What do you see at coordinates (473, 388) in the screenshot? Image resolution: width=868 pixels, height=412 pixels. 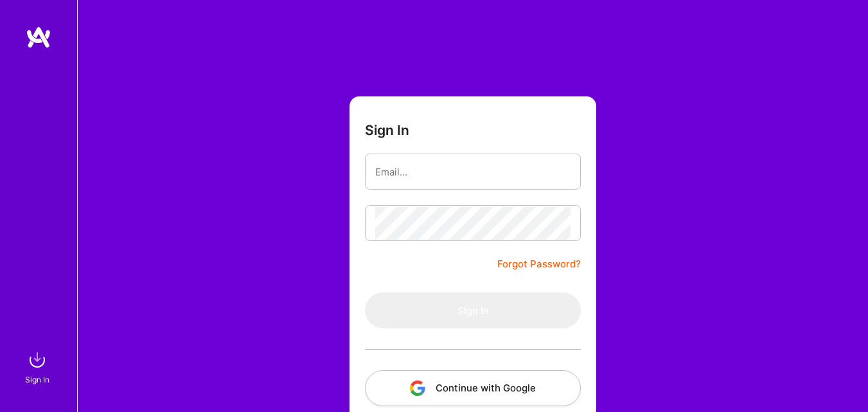 I see `button: Continue with Google` at bounding box center [473, 388].